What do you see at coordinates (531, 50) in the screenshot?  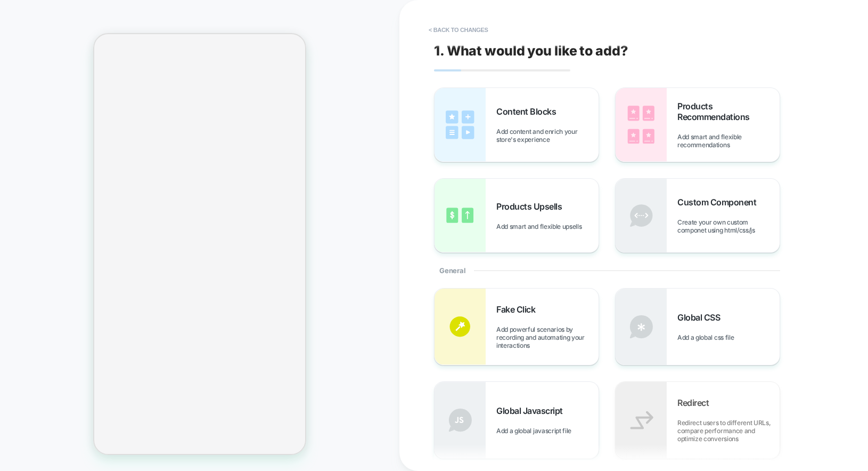 I see `span: 1. What would you like to add?` at bounding box center [531, 50].